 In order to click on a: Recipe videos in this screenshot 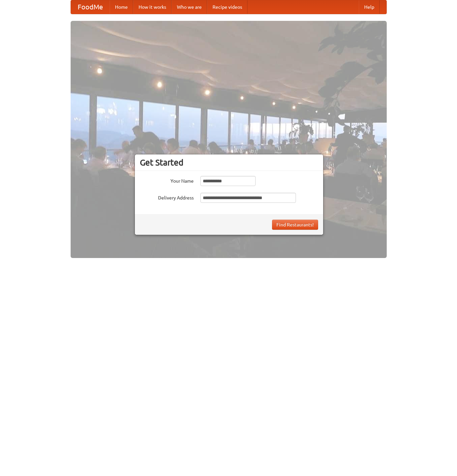, I will do `click(227, 7)`.